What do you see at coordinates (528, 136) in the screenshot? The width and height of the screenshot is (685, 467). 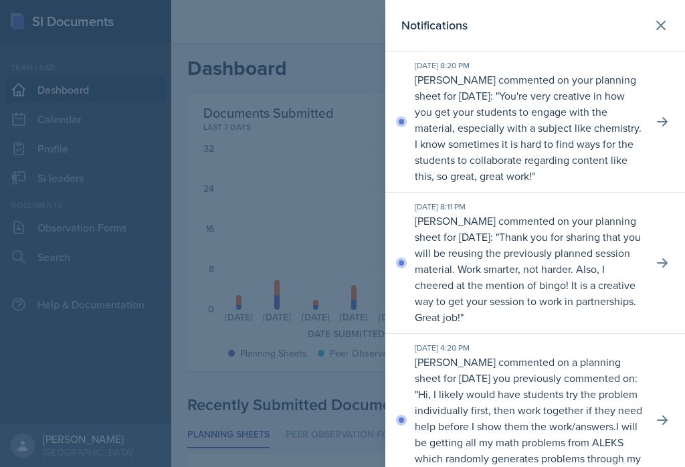 I see `p: You're very creative in how you get your students to engage with the material, especially with a ...` at bounding box center [528, 136].